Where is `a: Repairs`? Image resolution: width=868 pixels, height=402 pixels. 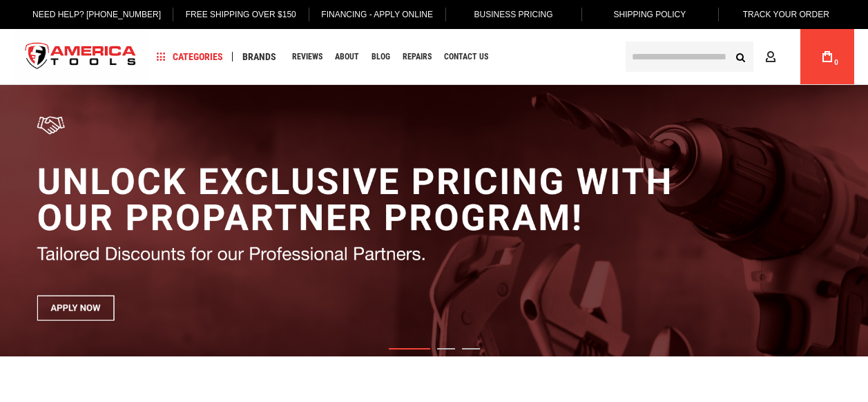
a: Repairs is located at coordinates (417, 57).